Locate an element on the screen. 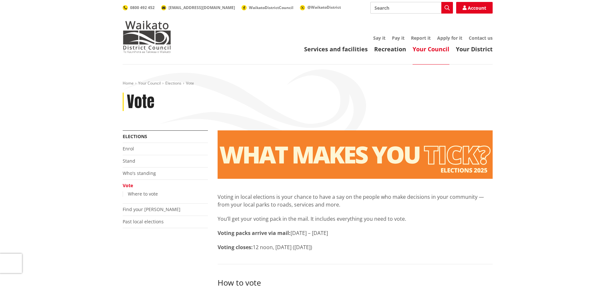 The width and height of the screenshot is (615, 294). a: Stand is located at coordinates (129, 161).